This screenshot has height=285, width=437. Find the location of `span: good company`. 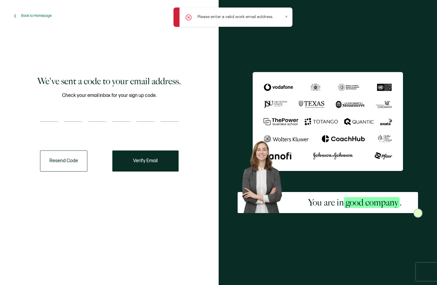

span: good company is located at coordinates (371, 203).